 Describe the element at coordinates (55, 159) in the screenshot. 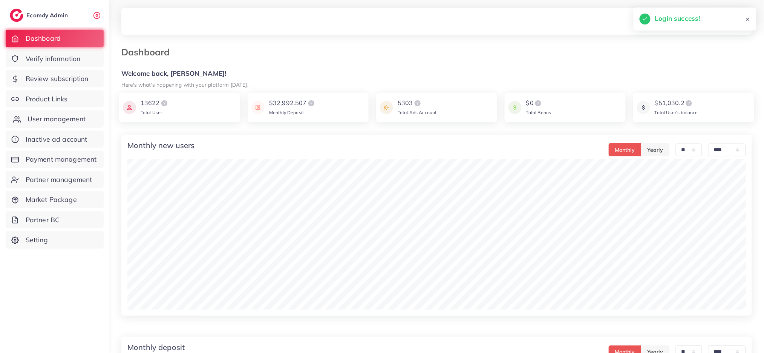

I see `a: Payment management` at that location.